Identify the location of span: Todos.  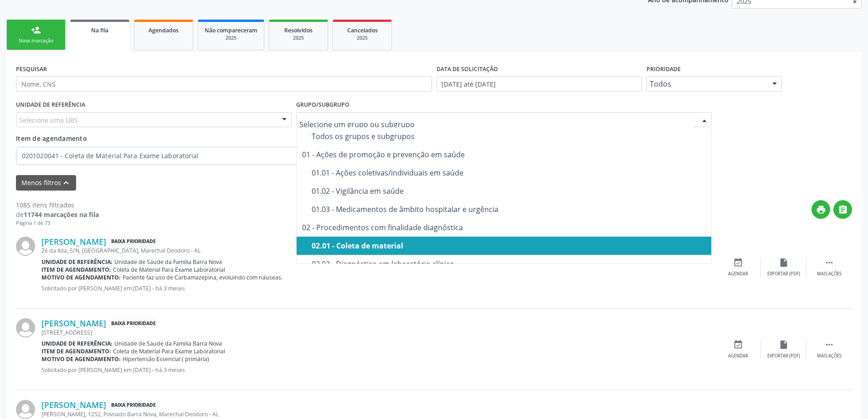
(706, 84).